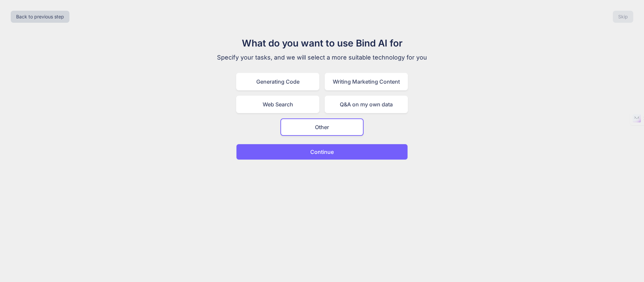 Image resolution: width=644 pixels, height=282 pixels. I want to click on button: Skip, so click(623, 17).